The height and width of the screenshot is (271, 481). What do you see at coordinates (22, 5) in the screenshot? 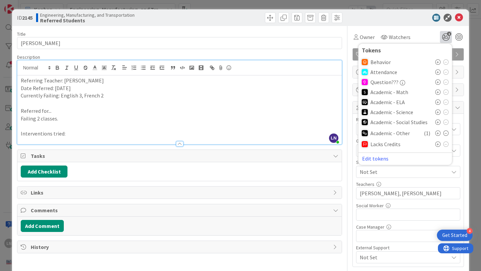
I see `span: Support` at bounding box center [22, 5].